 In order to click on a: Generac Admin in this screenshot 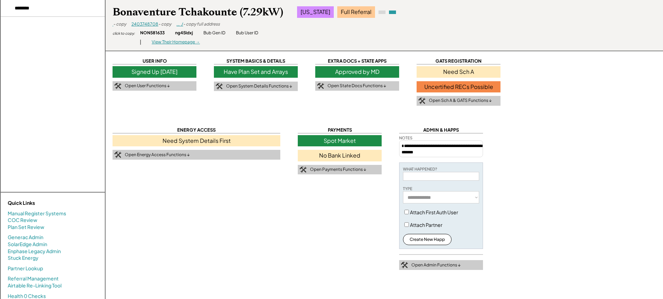, I will do `click(26, 237)`.